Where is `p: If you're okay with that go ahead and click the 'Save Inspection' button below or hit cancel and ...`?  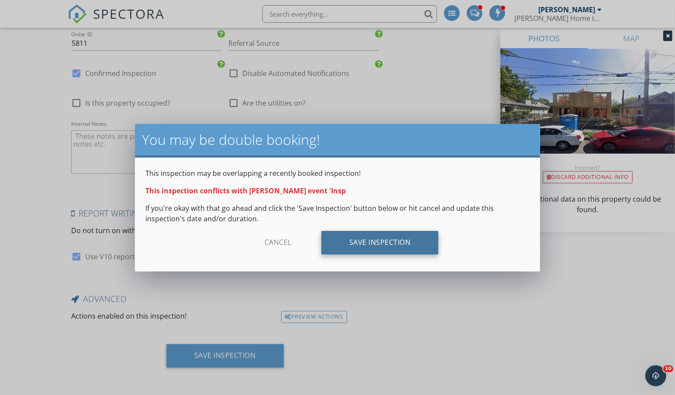
p: If you're okay with that go ahead and click the 'Save Inspection' button below or hit cancel and ... is located at coordinates (338, 214).